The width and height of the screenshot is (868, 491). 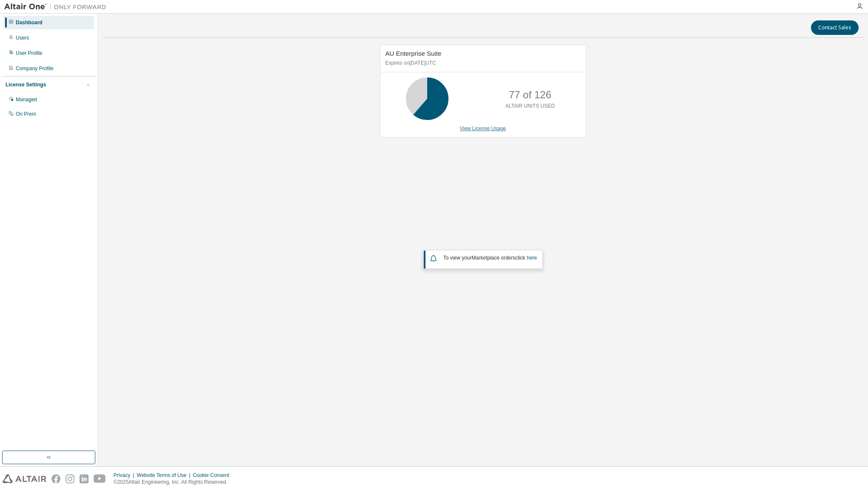 What do you see at coordinates (835, 27) in the screenshot?
I see `button: Contact Sales` at bounding box center [835, 27].